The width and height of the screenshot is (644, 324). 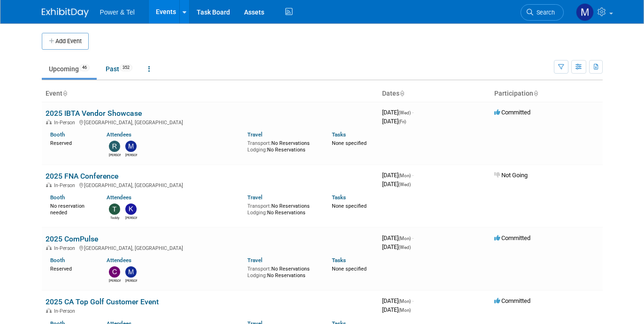 I want to click on img: ExhibitDay, so click(x=65, y=13).